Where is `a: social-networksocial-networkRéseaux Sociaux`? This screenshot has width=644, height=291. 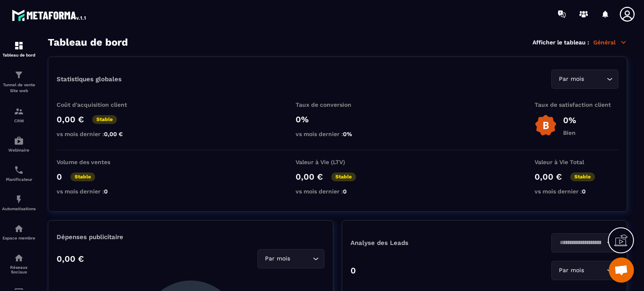
a: social-networksocial-networkRéseaux Sociaux is located at coordinates (19, 263).